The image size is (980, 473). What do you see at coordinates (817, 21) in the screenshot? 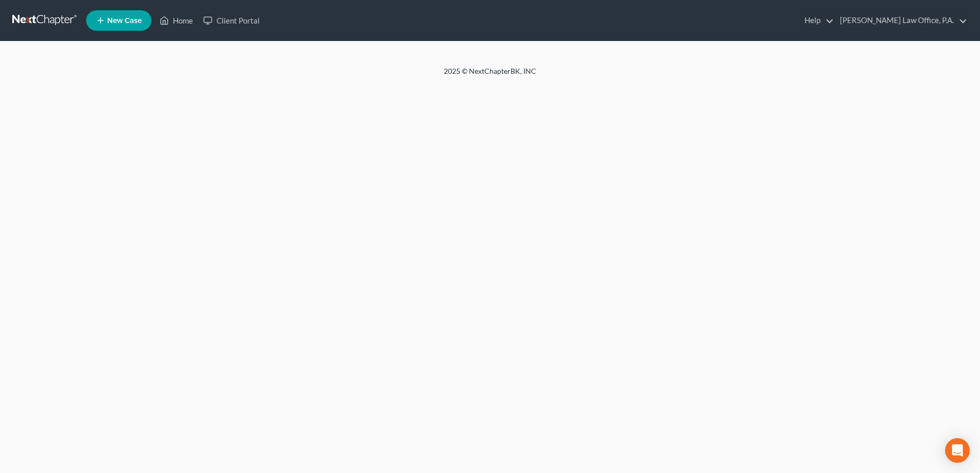
I see `a: Help` at bounding box center [817, 21].